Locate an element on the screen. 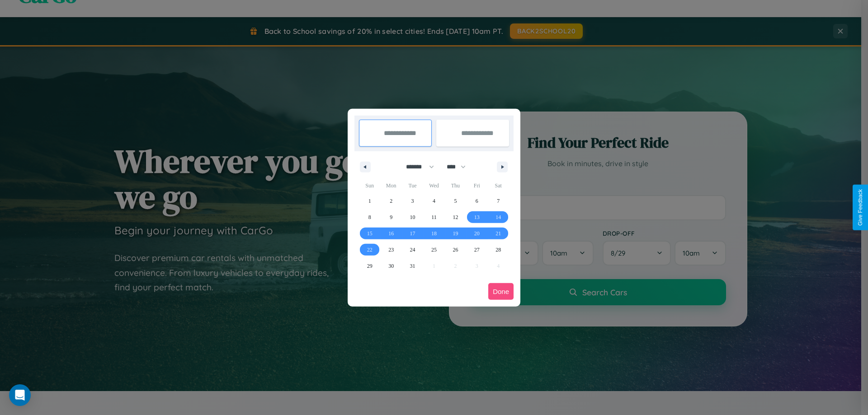 Image resolution: width=868 pixels, height=415 pixels. button: 3 is located at coordinates (412, 201).